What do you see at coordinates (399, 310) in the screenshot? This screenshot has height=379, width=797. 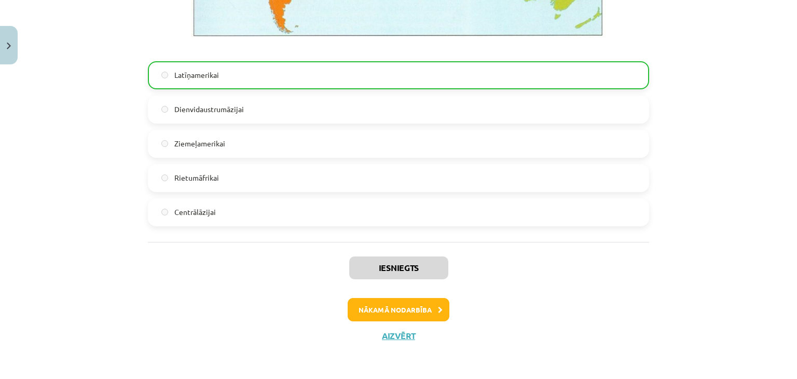 I see `button: Nākamā nodarbība` at bounding box center [399, 310].